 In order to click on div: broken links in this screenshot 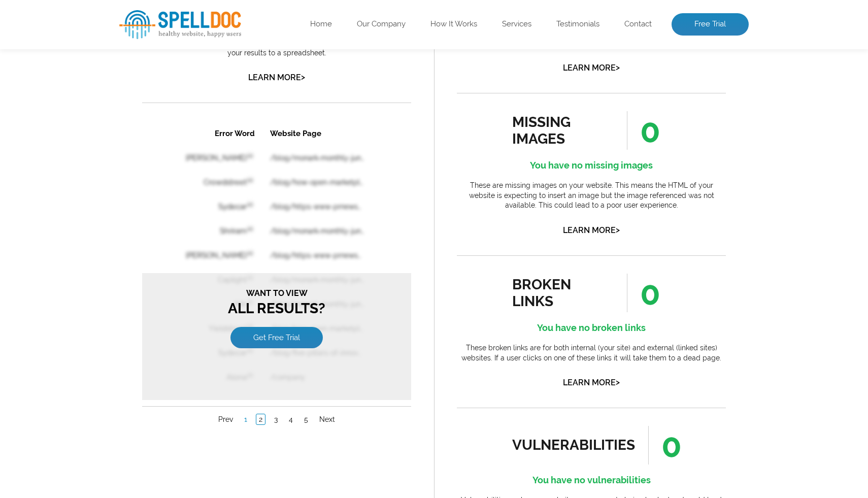, I will do `click(558, 292)`.